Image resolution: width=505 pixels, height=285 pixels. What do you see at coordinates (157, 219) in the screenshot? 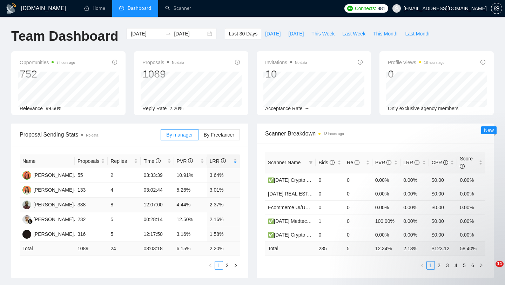
I see `td: 00:28:14` at bounding box center [157, 219].